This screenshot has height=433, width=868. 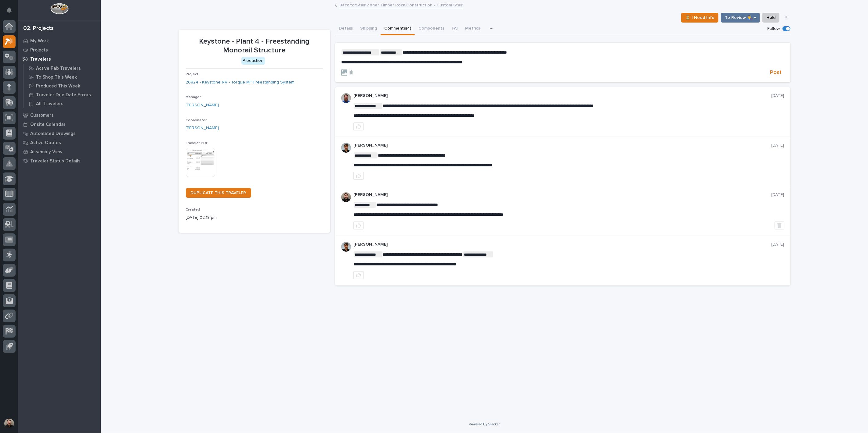 I want to click on a: Produced This Week, so click(x=62, y=86).